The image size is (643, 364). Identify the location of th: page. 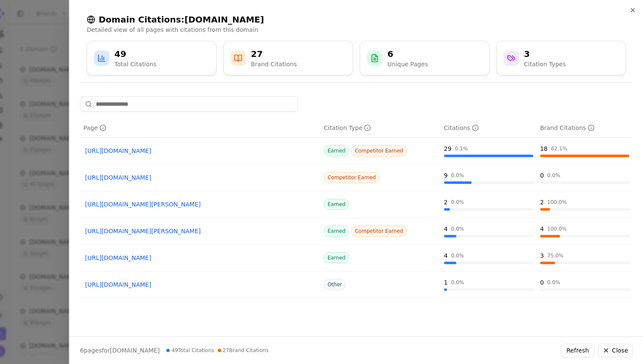
(200, 128).